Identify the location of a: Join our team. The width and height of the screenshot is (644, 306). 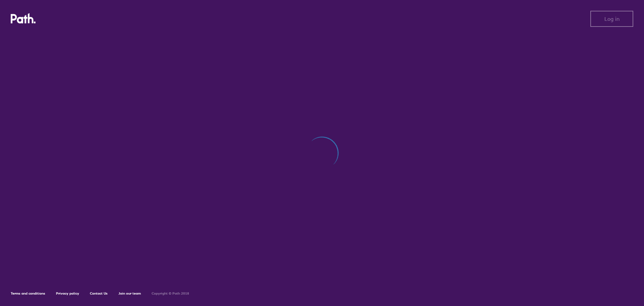
(129, 292).